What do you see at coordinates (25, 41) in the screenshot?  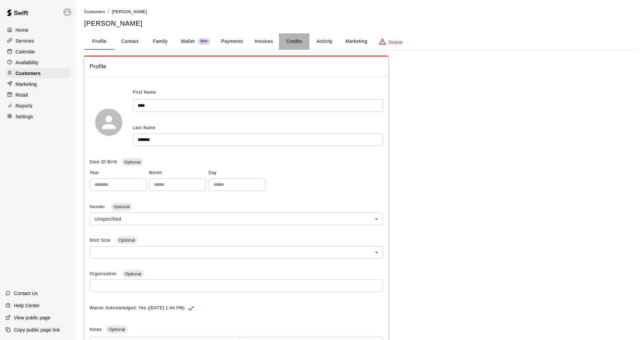 I see `p: Services` at bounding box center [25, 41].